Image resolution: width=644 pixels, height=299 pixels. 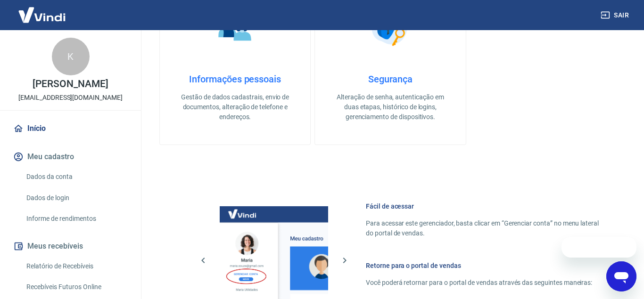 What do you see at coordinates (70, 157) in the screenshot?
I see `button: Meu cadastro` at bounding box center [70, 157].